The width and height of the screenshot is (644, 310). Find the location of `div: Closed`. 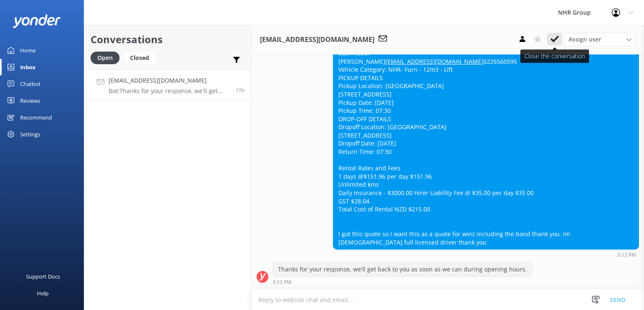

div: Closed is located at coordinates (140, 58).